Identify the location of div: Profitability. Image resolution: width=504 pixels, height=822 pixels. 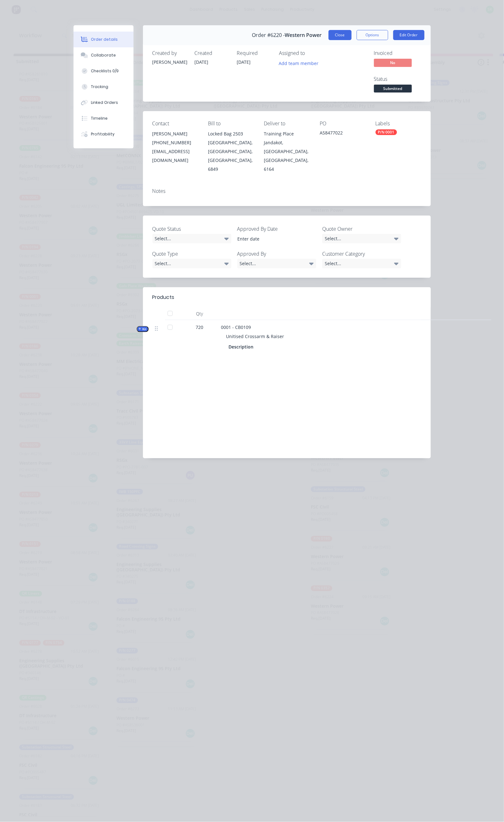
(103, 134).